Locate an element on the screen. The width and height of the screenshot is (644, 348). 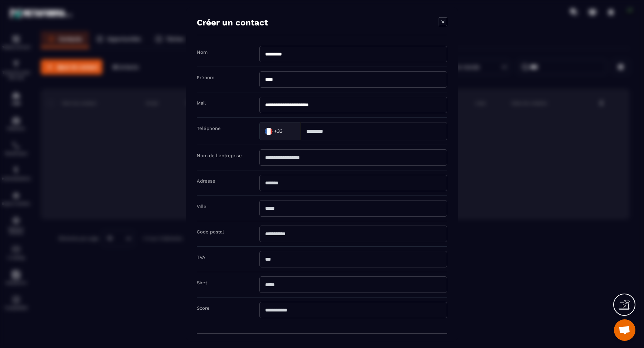
label: Nom de l'entreprise is located at coordinates (219, 155).